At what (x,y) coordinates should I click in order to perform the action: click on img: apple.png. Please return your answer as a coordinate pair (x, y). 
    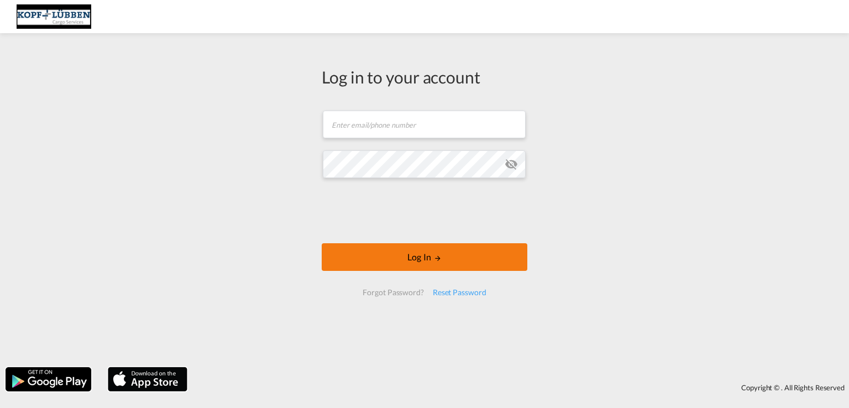
    Looking at the image, I should click on (147, 379).